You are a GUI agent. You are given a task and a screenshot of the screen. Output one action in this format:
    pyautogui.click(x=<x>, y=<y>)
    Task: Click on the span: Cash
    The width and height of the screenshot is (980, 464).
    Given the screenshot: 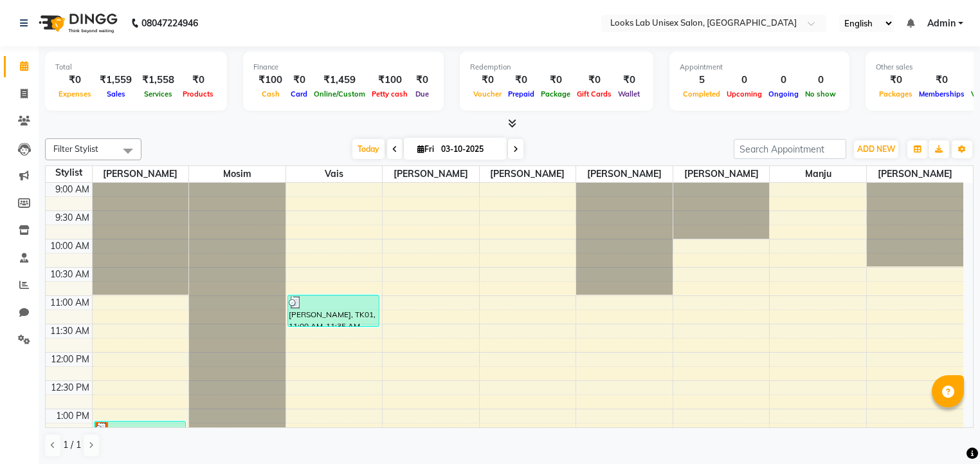 What is the action you would take?
    pyautogui.click(x=271, y=94)
    